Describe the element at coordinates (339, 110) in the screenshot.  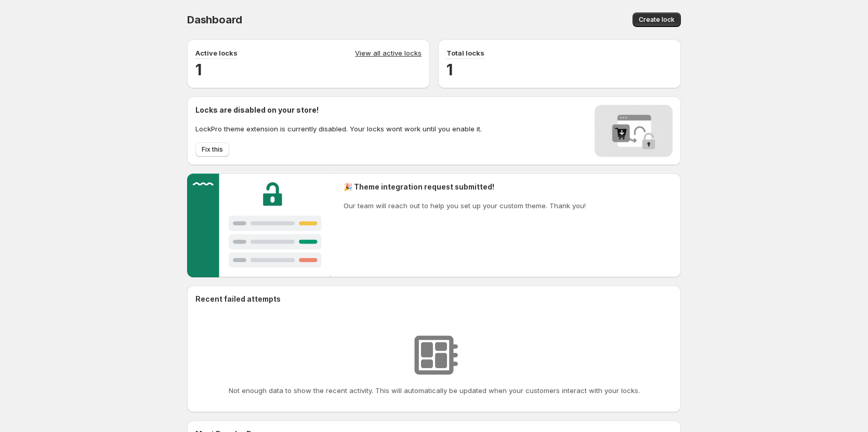
I see `h2: Locks are disabled on your store!` at that location.